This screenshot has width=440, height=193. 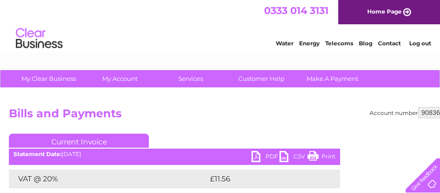 What do you see at coordinates (309, 43) in the screenshot?
I see `a: Energy` at bounding box center [309, 43].